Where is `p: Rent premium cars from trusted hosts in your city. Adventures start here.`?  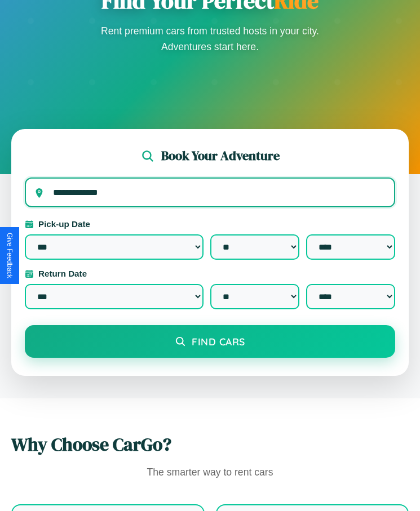 p: Rent premium cars from trusted hosts in your city. Adventures start here. is located at coordinates (210, 39).